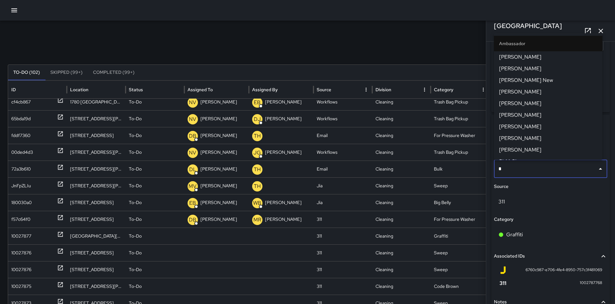 The image size is (615, 304). Describe the element at coordinates (460, 203) in the screenshot. I see `div: Big Belly` at that location.